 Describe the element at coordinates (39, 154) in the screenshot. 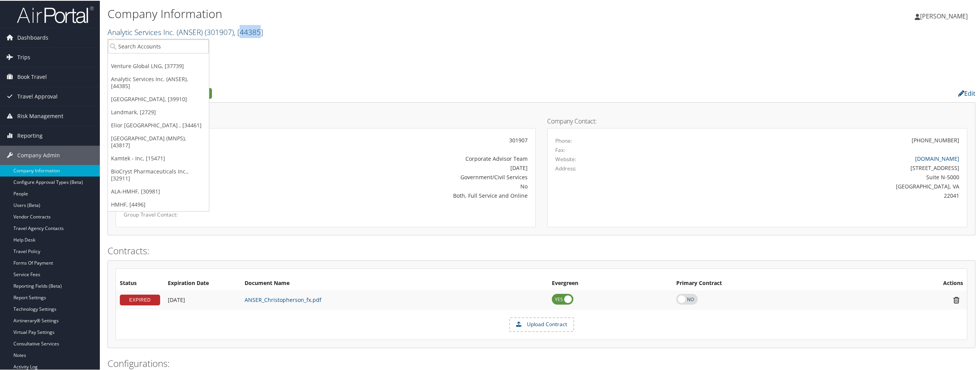

I see `span: Company Admin` at that location.